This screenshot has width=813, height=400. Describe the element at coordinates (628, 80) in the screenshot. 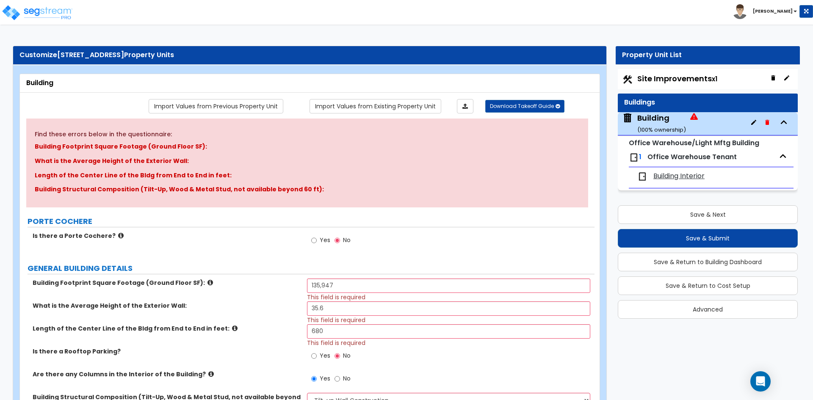

I see `img: Construction.png` at that location.